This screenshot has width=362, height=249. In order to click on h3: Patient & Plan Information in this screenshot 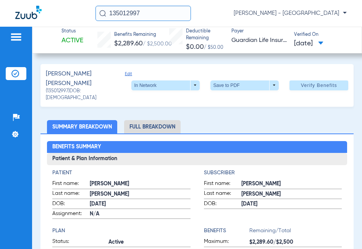, I will do `click(197, 159)`.